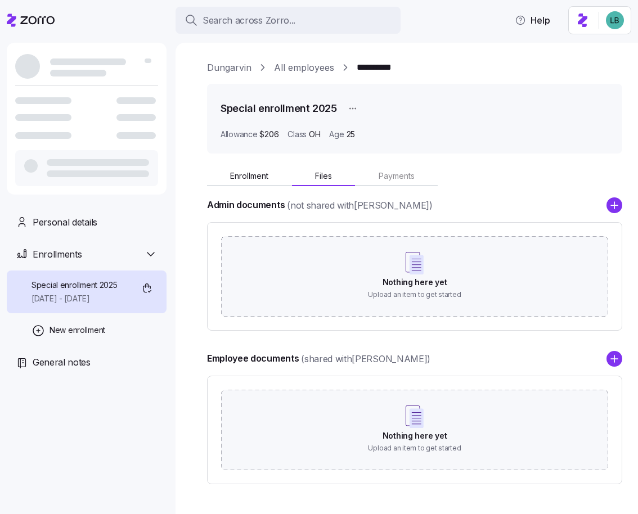  Describe the element at coordinates (229, 67) in the screenshot. I see `a: Dungarvin` at that location.